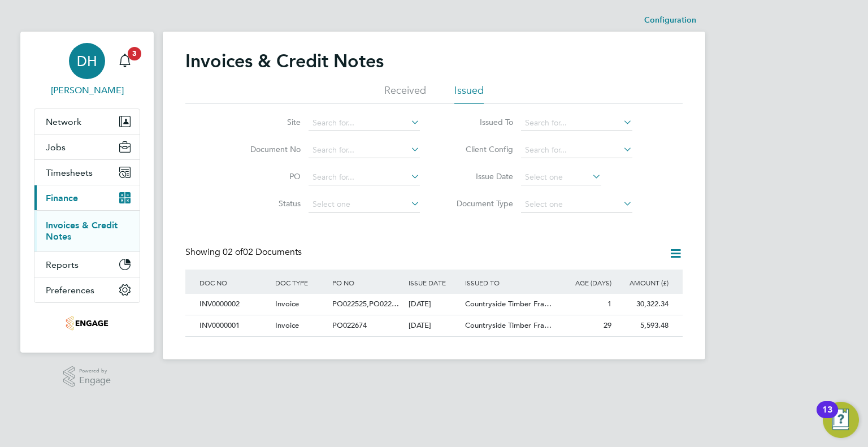  What do you see at coordinates (87, 90) in the screenshot?
I see `span: Danielle Harris` at bounding box center [87, 90].